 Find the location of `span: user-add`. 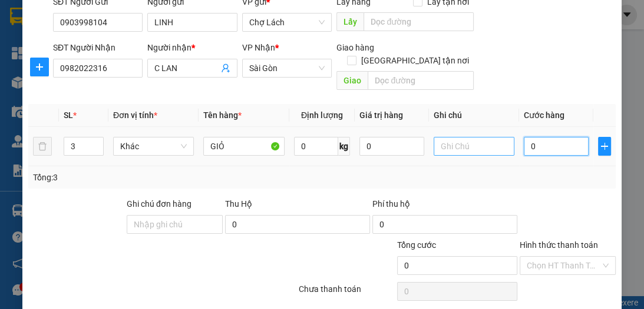

span: user-add is located at coordinates (226, 68).